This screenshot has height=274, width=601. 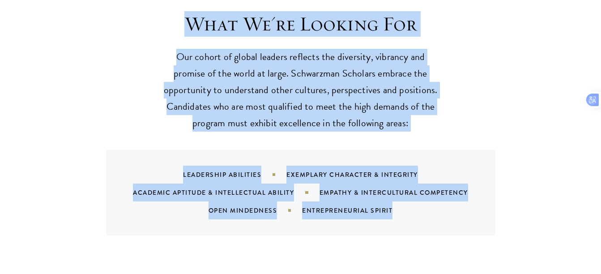 I want to click on div: Entrepreneurial Spirit, so click(x=359, y=210).